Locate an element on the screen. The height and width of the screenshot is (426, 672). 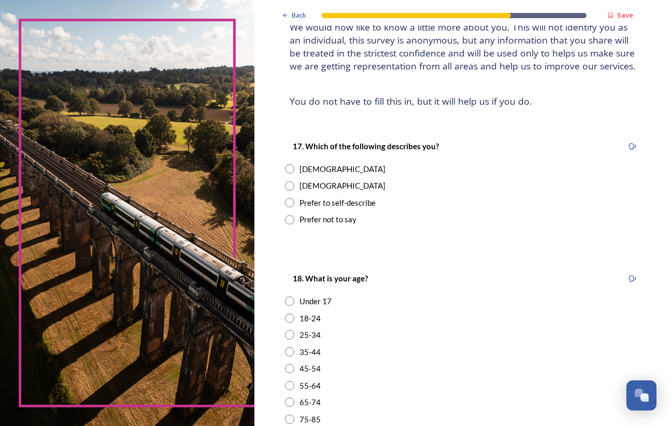
div: 75-85 is located at coordinates (310, 419).